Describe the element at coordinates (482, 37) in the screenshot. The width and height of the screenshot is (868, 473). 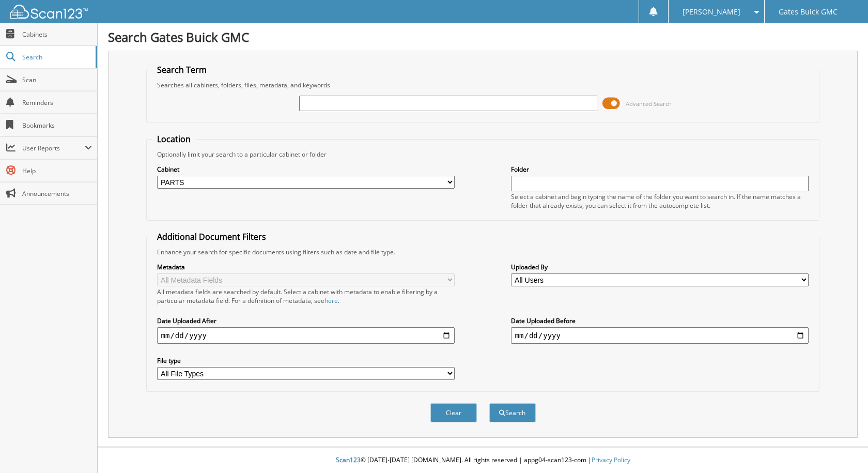
I see `h1: Search Gates Buick GMC` at that location.